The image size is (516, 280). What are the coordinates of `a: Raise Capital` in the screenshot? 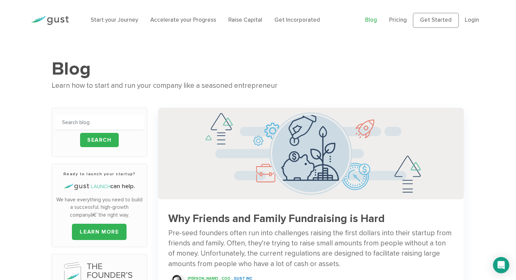 It's located at (245, 20).